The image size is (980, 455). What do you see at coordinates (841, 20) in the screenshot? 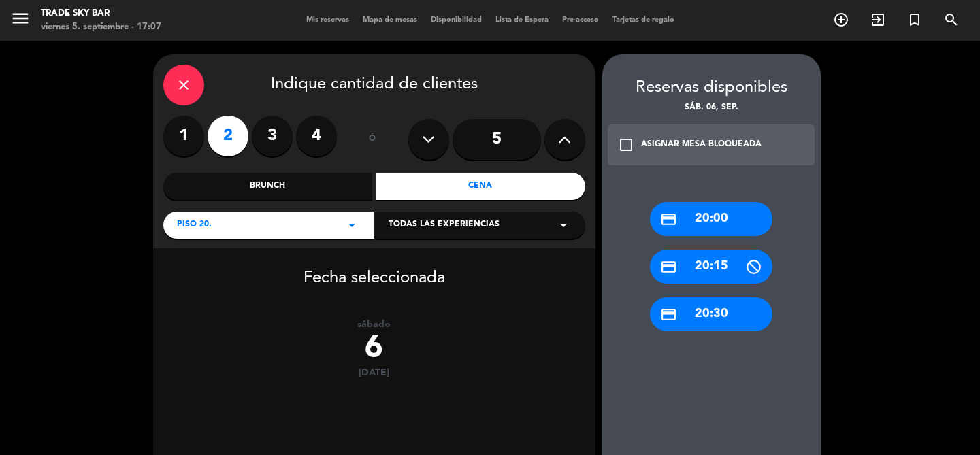
I see `i: add_circle_outline` at bounding box center [841, 20].